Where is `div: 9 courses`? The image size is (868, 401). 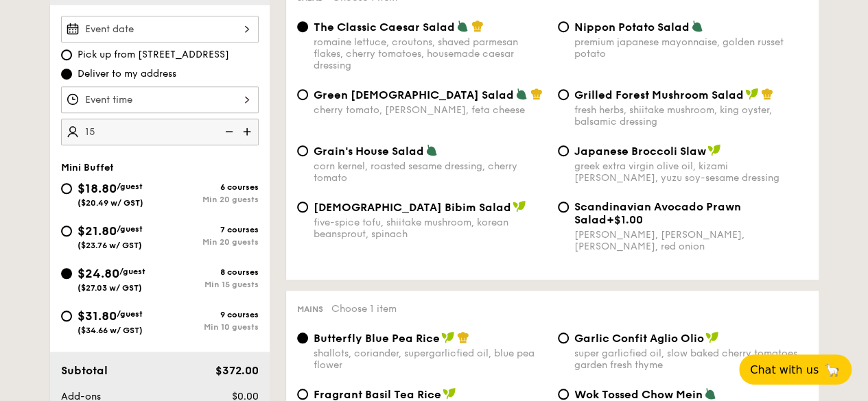
div: 9 courses is located at coordinates (209, 315).